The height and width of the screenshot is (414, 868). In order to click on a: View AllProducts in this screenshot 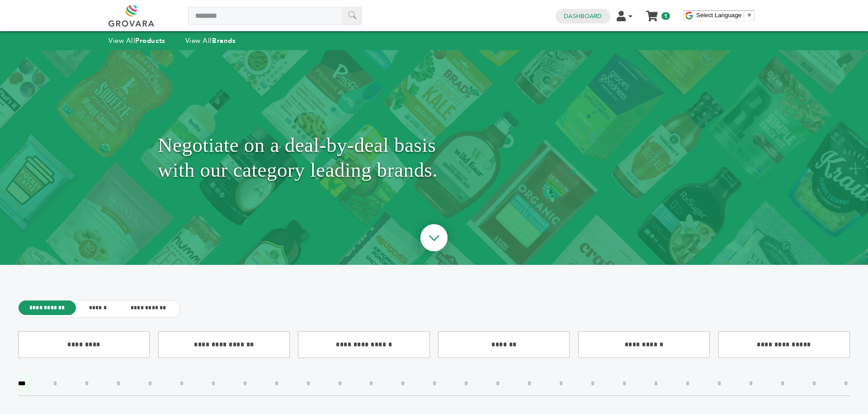, I will do `click(137, 41)`.